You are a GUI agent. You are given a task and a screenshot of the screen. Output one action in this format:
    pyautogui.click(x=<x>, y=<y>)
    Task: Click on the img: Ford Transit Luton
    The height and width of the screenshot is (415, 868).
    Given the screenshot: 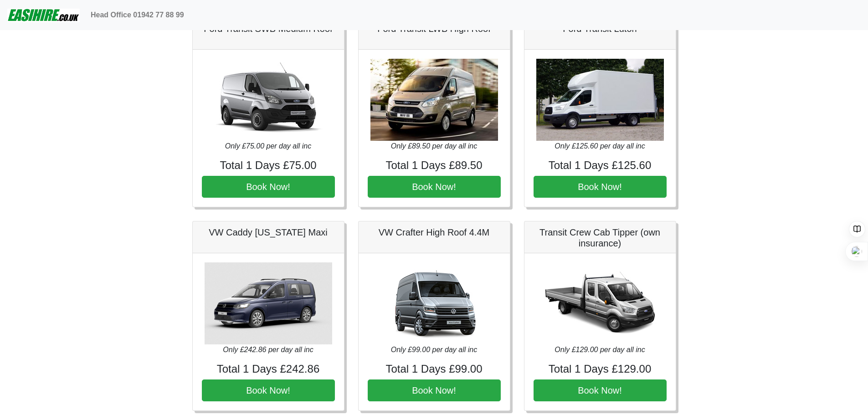 What is the action you would take?
    pyautogui.click(x=600, y=100)
    